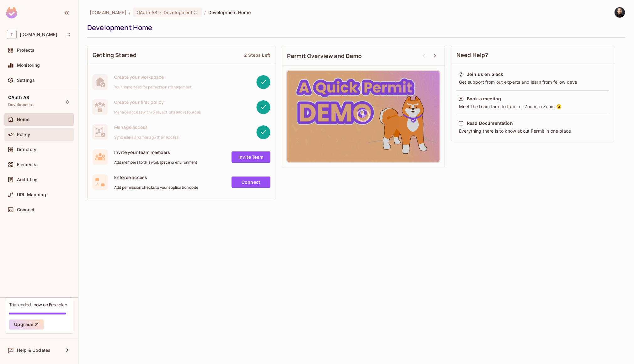 Image resolution: width=634 pixels, height=364 pixels. What do you see at coordinates (38, 34) in the screenshot?
I see `span: Workspace: tk-permit.io` at bounding box center [38, 34].